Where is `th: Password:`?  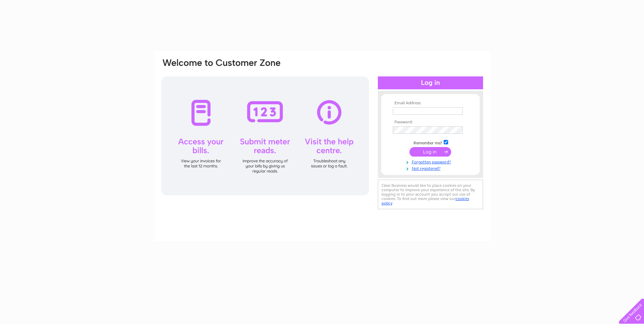
th: Password: is located at coordinates (430, 123).